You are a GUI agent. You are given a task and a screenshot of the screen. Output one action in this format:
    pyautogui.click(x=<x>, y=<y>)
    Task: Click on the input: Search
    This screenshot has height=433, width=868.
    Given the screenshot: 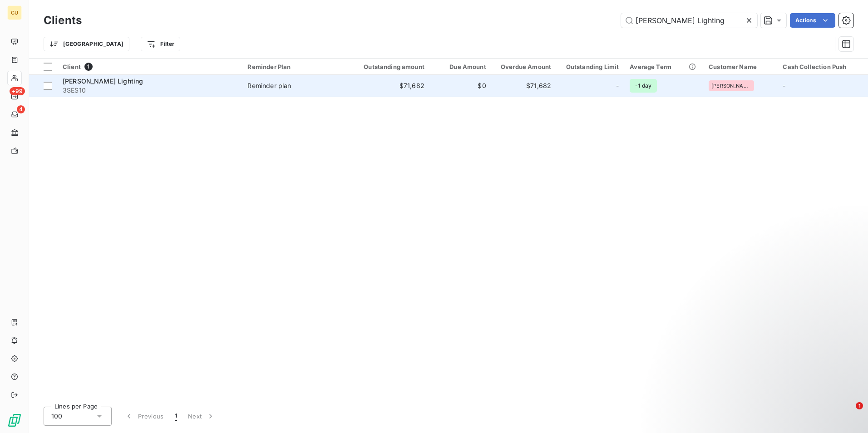 What is the action you would take?
    pyautogui.click(x=689, y=21)
    